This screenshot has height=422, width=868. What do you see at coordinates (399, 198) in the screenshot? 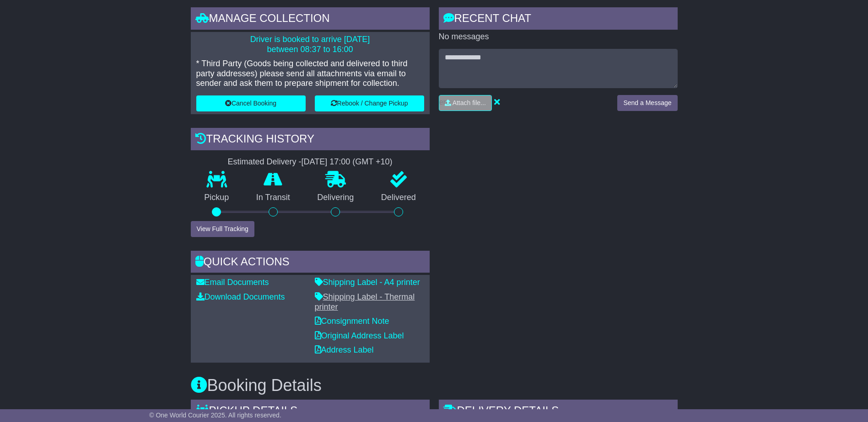
I see `p: Delivered` at bounding box center [399, 198].